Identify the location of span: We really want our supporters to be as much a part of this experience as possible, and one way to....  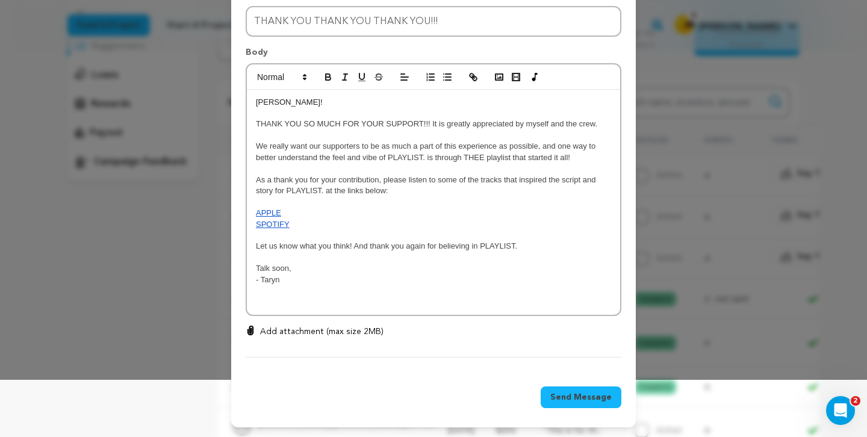
(427, 151).